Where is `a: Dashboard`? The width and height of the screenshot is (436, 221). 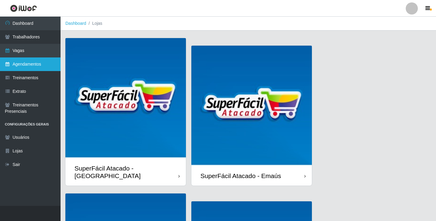 a: Dashboard is located at coordinates (76, 23).